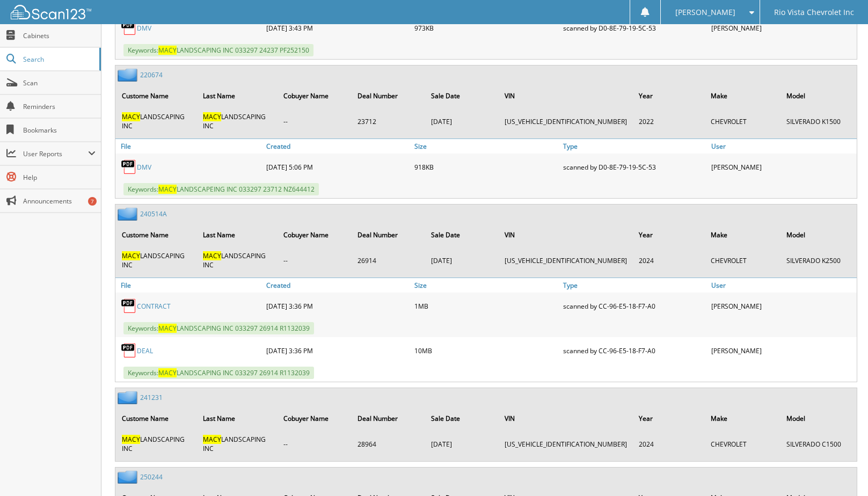  I want to click on span: Bookmarks, so click(59, 130).